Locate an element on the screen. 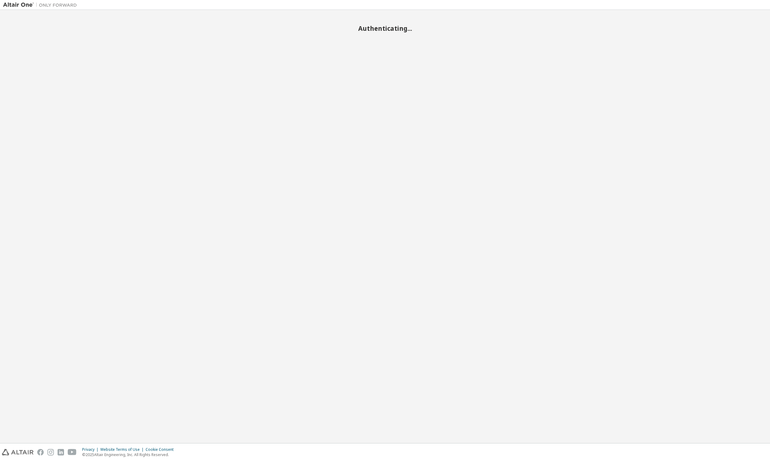 The width and height of the screenshot is (770, 461). h2: Authenticating... is located at coordinates (385, 28).